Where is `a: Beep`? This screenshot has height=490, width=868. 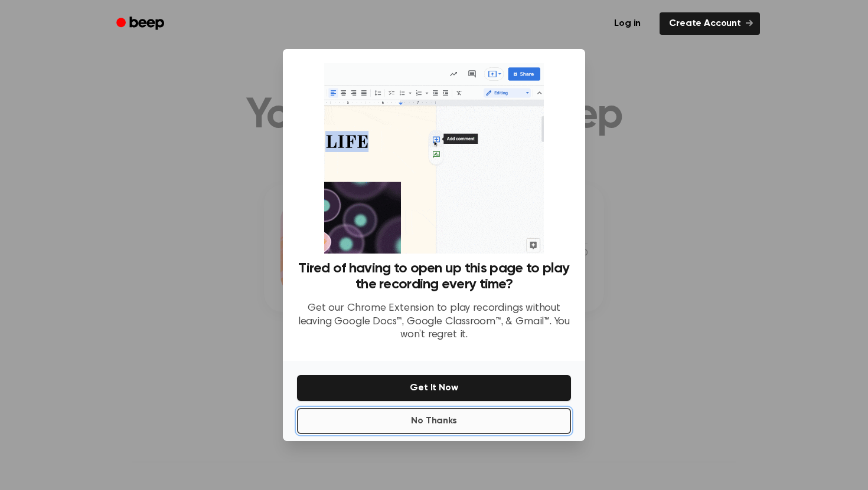 a: Beep is located at coordinates (141, 24).